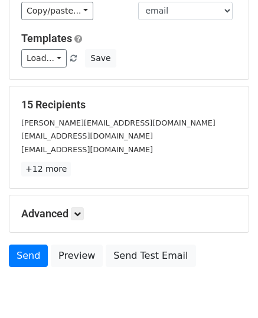 Image resolution: width=258 pixels, height=318 pixels. What do you see at coordinates (101, 58) in the screenshot?
I see `button: Save` at bounding box center [101, 58].